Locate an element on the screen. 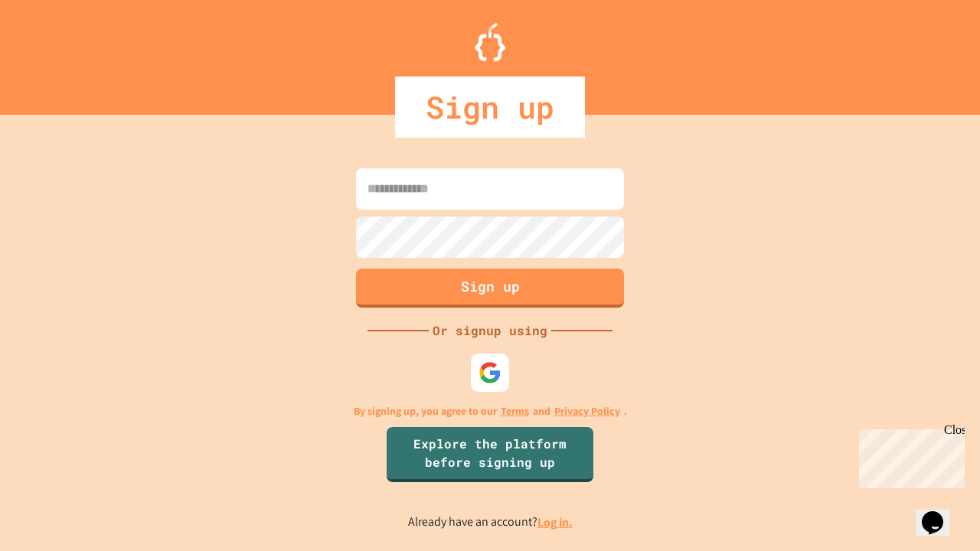 This screenshot has height=551, width=980. a: Terms is located at coordinates (514, 411).